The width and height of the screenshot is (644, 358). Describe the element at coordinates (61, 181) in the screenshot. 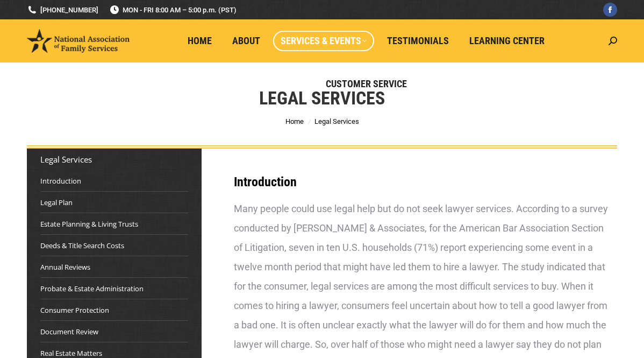

I see `a: Introduction` at that location.